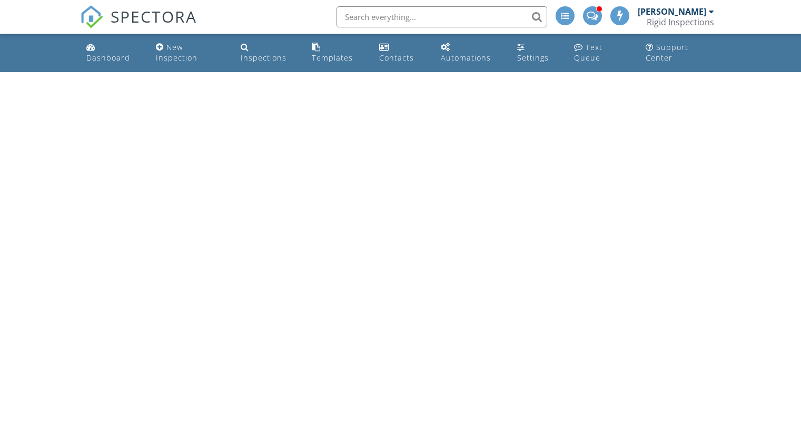 The width and height of the screenshot is (801, 435). I want to click on input: Search everything..., so click(442, 17).